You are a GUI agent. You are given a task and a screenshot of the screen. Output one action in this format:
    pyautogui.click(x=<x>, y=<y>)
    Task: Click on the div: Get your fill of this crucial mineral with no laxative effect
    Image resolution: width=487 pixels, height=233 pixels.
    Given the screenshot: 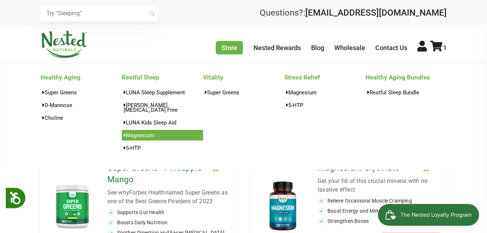 What is the action you would take?
    pyautogui.click(x=380, y=185)
    